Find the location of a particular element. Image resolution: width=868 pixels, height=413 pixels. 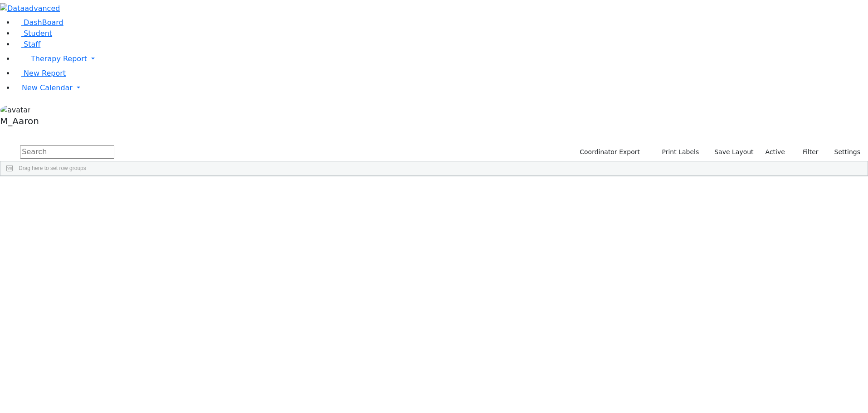

button: Save Layout is located at coordinates (734, 152).